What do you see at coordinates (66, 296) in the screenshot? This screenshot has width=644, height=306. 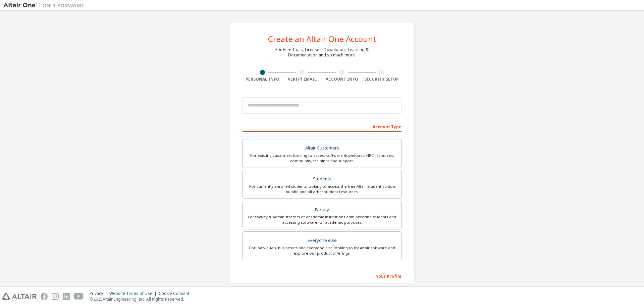 I see `img: linkedin.svg` at bounding box center [66, 296].